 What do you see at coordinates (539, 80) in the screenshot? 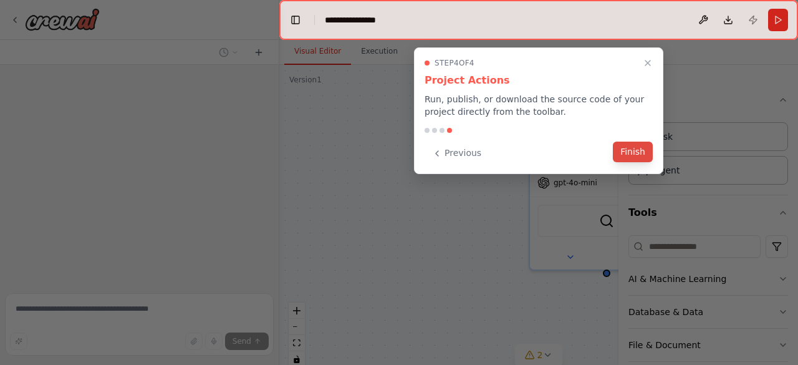
I see `h3: Project Actions` at bounding box center [539, 80].